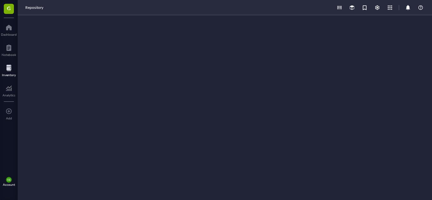  What do you see at coordinates (9, 34) in the screenshot?
I see `div: Dashboard` at bounding box center [9, 34].